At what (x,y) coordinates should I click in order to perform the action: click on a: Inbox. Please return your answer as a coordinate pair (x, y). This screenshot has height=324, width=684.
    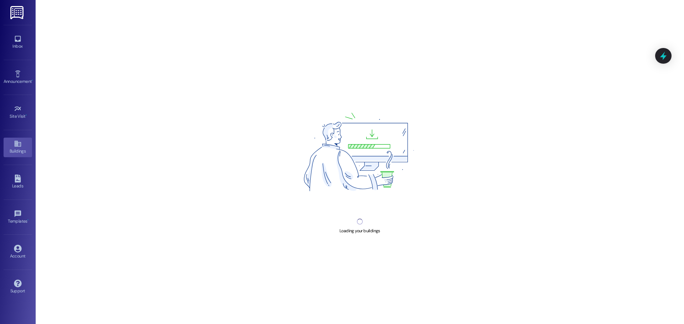
    Looking at the image, I should click on (18, 42).